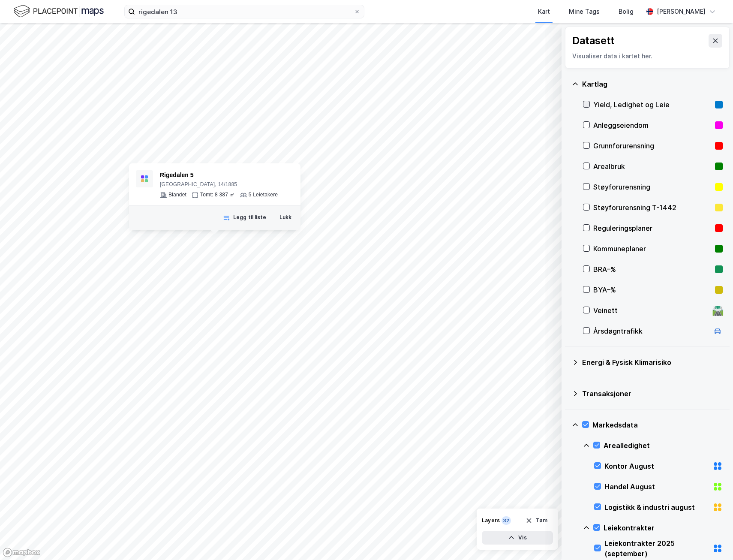 The height and width of the screenshot is (560, 733). I want to click on div: Visualiser data i kartet her., so click(647, 56).